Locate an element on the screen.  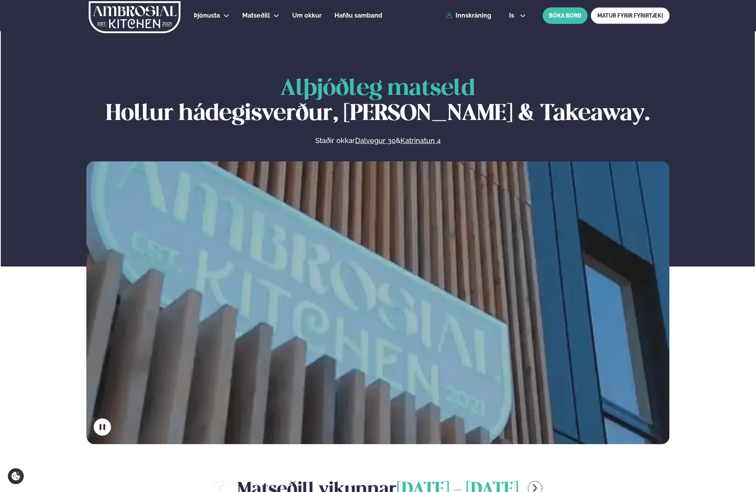
span: is is located at coordinates (512, 16).